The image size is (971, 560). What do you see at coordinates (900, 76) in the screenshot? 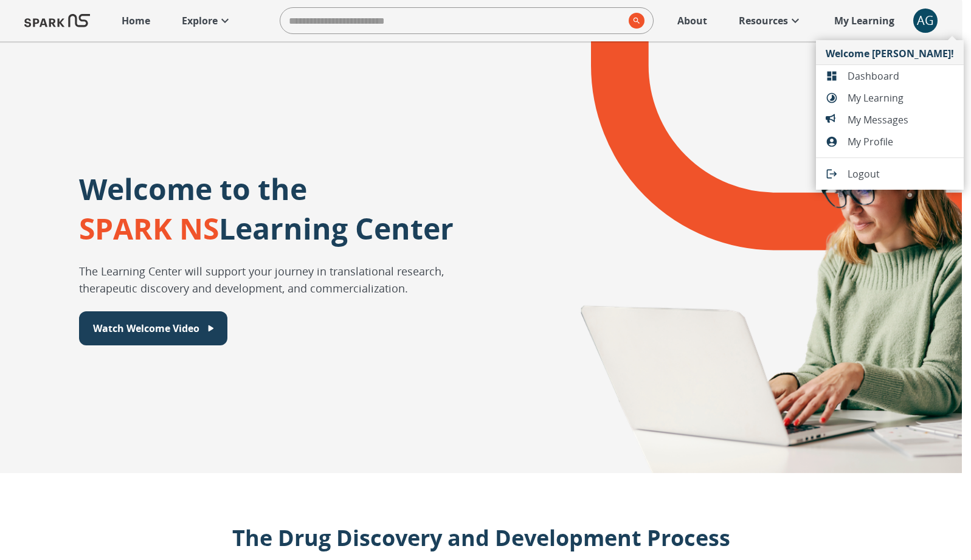
I see `span: Dashboard` at bounding box center [900, 76].